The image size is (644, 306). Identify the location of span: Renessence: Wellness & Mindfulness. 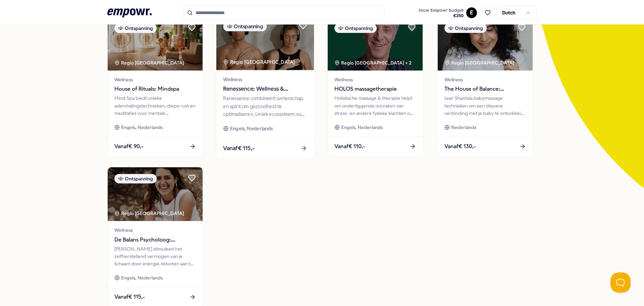
(265, 89).